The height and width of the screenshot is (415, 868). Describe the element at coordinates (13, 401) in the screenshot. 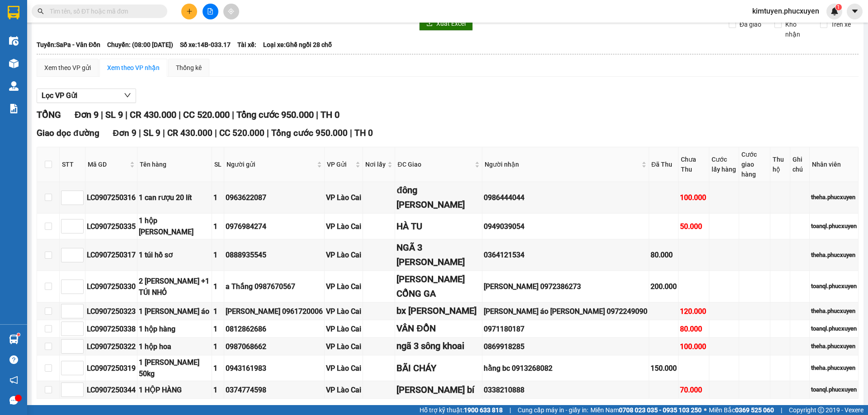

I see `span: message` at that location.